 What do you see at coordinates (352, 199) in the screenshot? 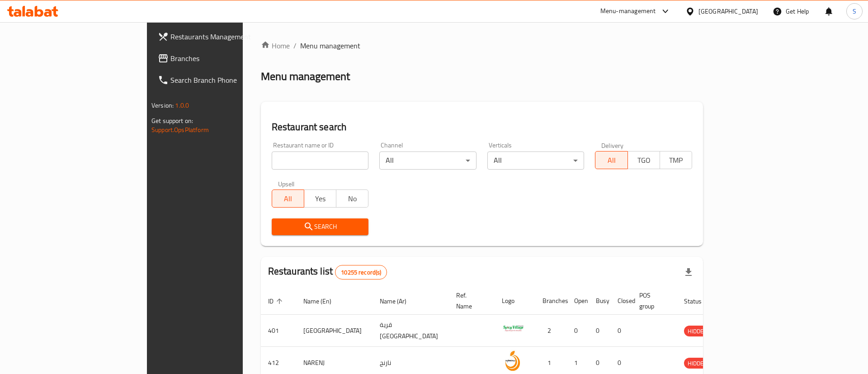
I see `span: No` at bounding box center [352, 199].